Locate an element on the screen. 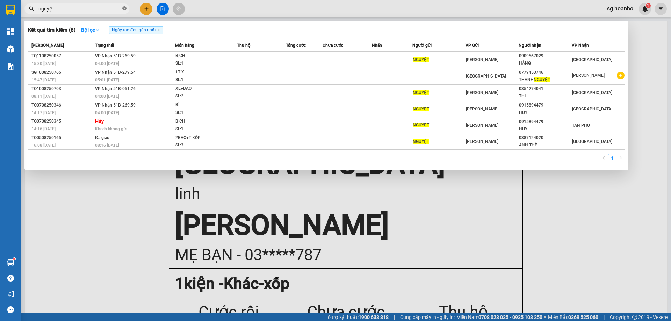  span: Gửi: is located at coordinates (11, 9).